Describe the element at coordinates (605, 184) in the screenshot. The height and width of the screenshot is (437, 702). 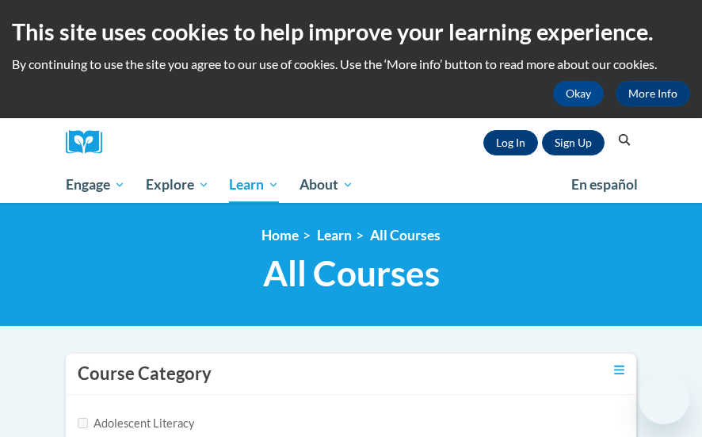
I see `span: En español` at that location.